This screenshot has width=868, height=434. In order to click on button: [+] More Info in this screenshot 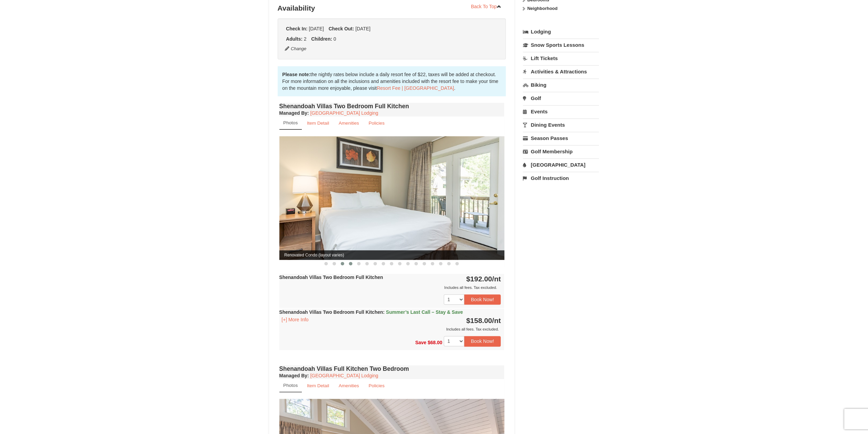, I will do `click(295, 319)`.